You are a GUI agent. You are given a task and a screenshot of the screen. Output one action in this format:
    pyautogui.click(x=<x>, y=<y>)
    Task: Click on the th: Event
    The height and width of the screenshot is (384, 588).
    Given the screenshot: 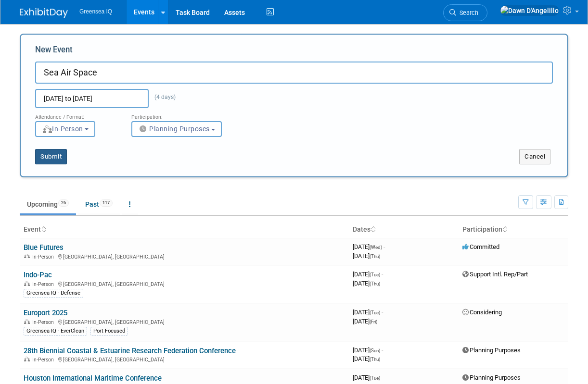 What is the action you would take?
    pyautogui.click(x=184, y=230)
    